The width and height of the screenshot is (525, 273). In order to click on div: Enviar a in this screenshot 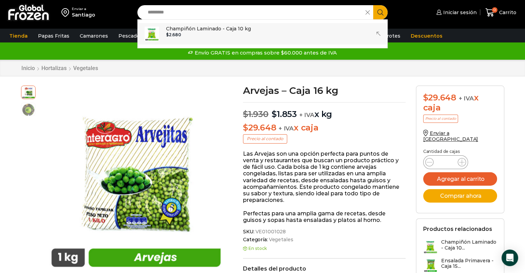, I will do `click(84, 9)`.